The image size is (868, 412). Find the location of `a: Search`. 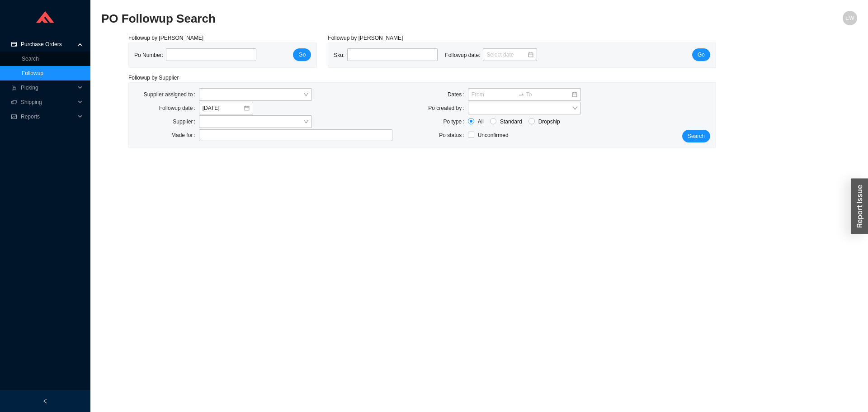

a: Search is located at coordinates (31, 59).